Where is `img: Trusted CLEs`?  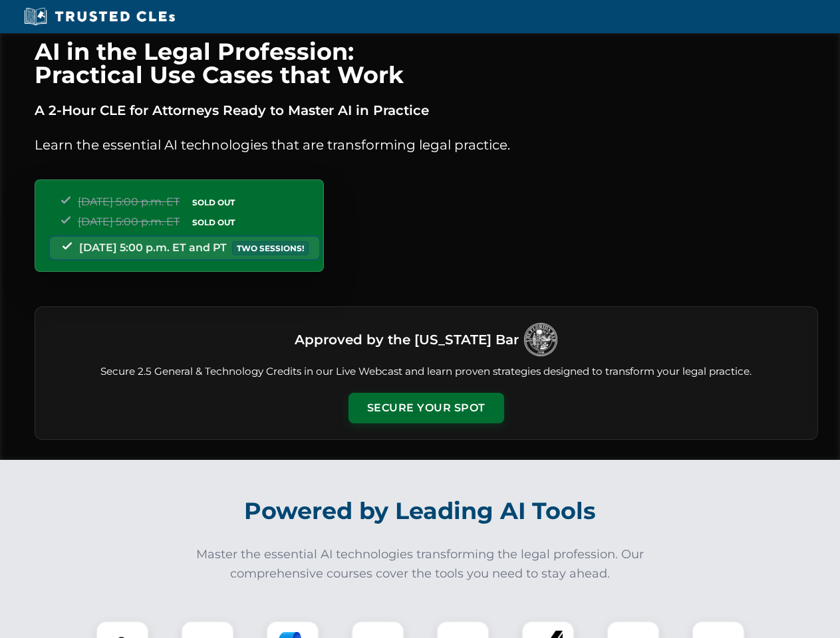 img: Trusted CLEs is located at coordinates (99, 17).